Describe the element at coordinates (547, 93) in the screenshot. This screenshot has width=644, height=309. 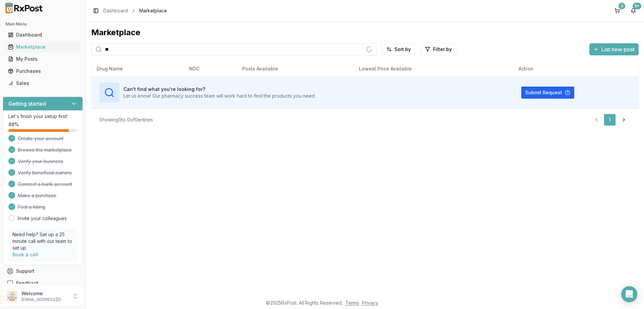
I see `button: Submit Request` at that location.